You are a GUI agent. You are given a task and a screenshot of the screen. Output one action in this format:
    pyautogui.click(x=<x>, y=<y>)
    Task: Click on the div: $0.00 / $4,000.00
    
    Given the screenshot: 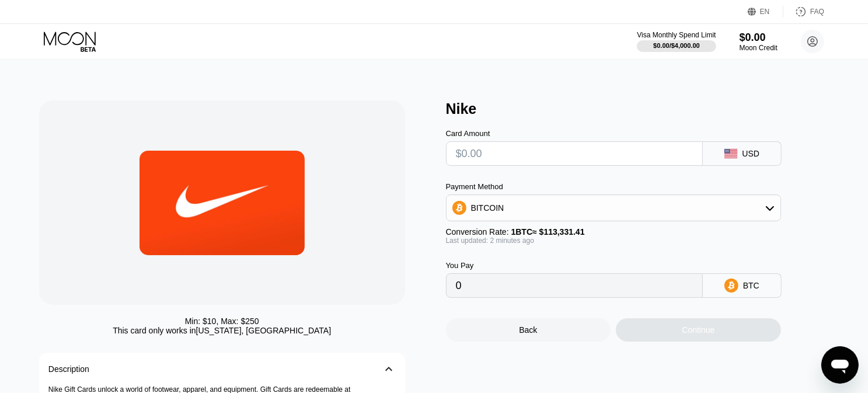 What is the action you would take?
    pyautogui.click(x=677, y=46)
    